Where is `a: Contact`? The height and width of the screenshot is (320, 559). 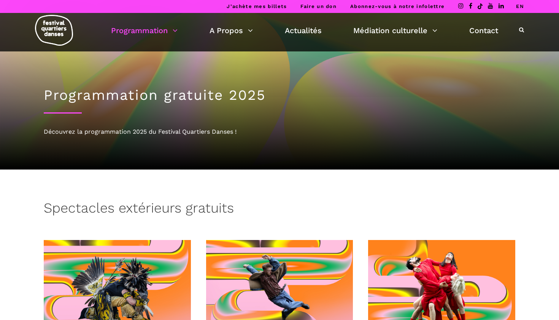 a: Contact is located at coordinates (484, 30).